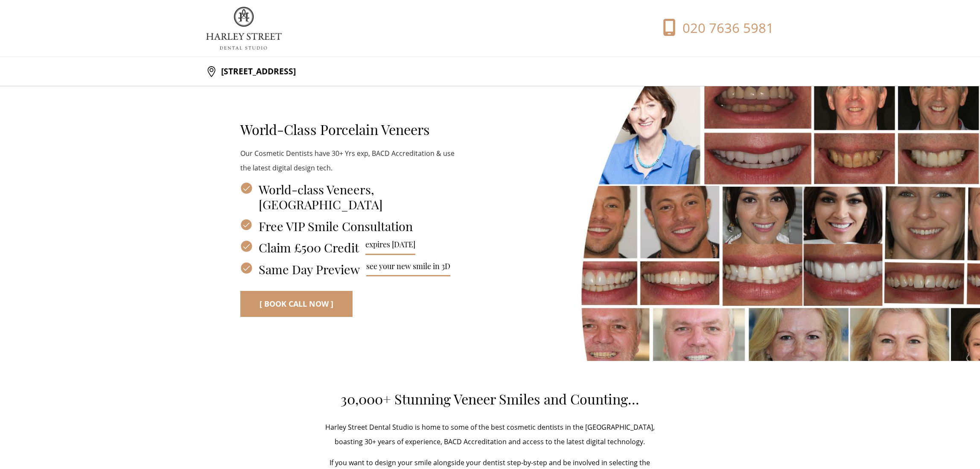  What do you see at coordinates (347, 160) in the screenshot?
I see `p: Our Cosmetic Dentists have 30+ Yrs exp, BACD Accreditation & use the latest digital design tech.` at bounding box center [347, 160].